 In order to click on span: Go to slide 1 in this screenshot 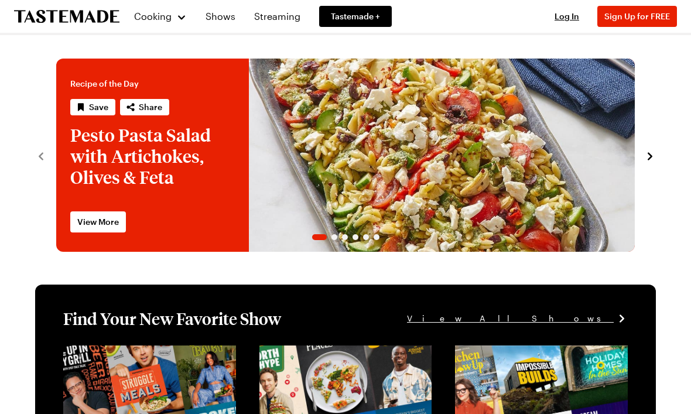, I will do `click(319, 237)`.